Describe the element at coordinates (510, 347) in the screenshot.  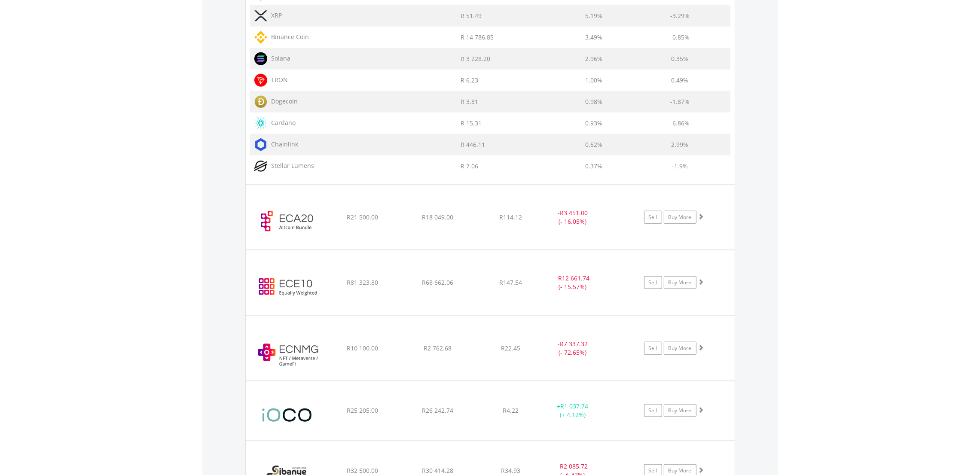
I see `span: R22.45` at that location.